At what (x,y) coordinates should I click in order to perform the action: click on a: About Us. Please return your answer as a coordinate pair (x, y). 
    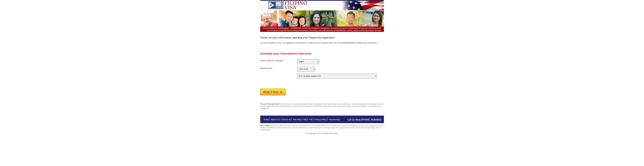
    Looking at the image, I should click on (275, 120).